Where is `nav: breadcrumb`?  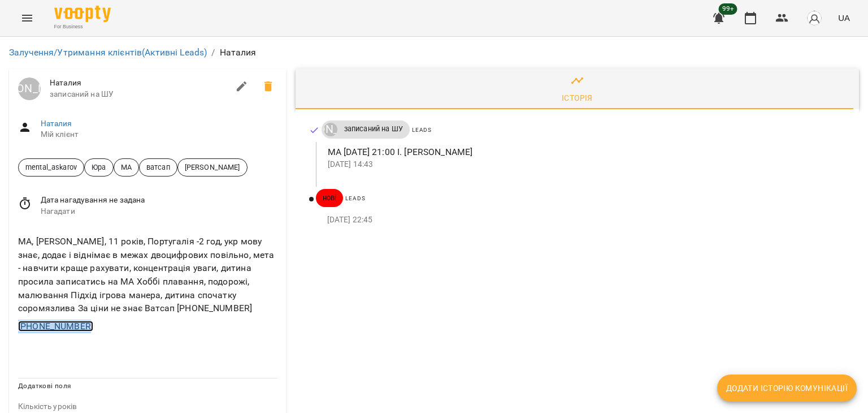 nav: breadcrumb is located at coordinates (434, 53).